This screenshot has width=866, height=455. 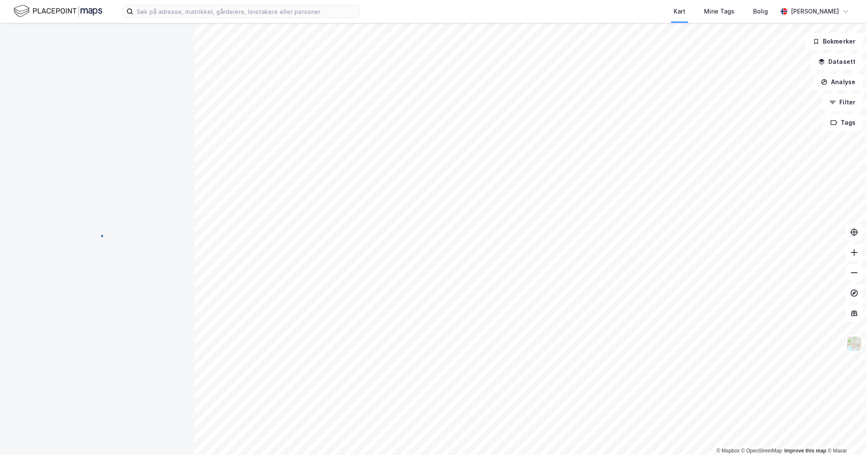 What do you see at coordinates (719, 11) in the screenshot?
I see `div: Mine Tags` at bounding box center [719, 11].